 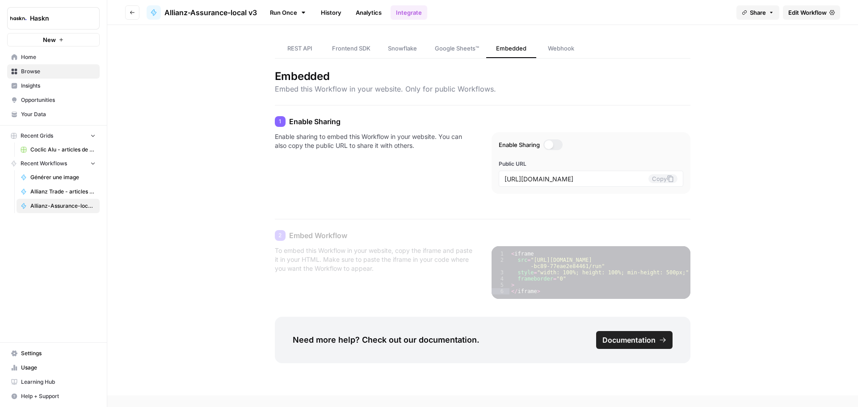 What do you see at coordinates (561, 49) in the screenshot?
I see `a: Webhook` at bounding box center [561, 49].